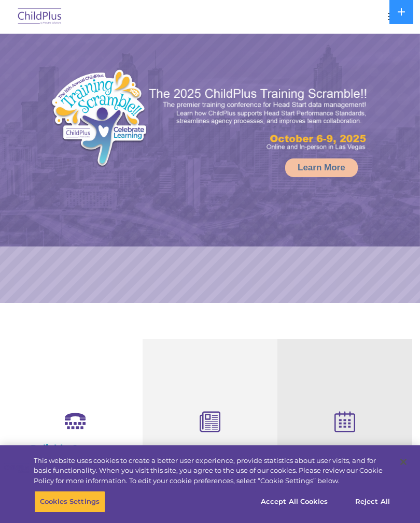 This screenshot has height=523, width=420. I want to click on button: Accept All Cookies, so click(294, 502).